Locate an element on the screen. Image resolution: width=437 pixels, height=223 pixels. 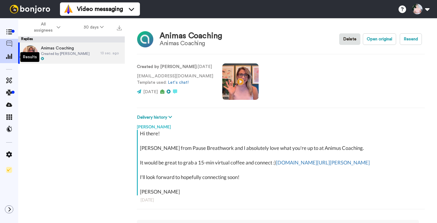
button: All assignees is located at coordinates (46, 27).